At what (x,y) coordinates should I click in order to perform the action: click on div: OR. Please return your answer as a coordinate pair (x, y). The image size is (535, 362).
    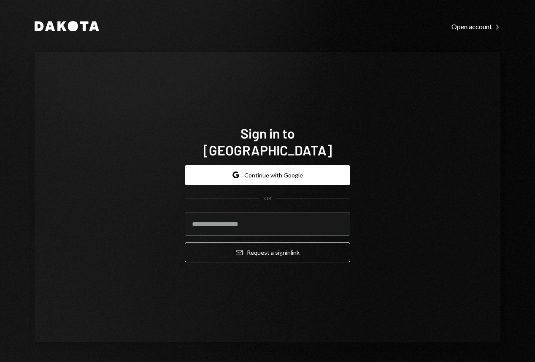
    Looking at the image, I should click on (268, 198).